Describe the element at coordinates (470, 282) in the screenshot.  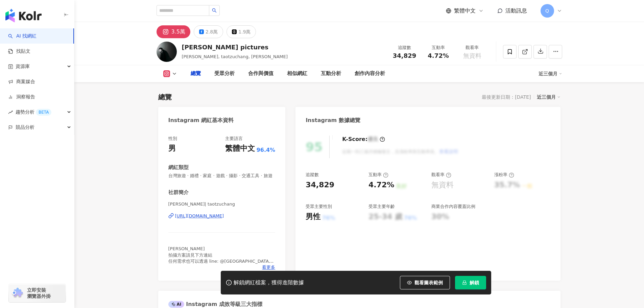
I see `button: 解鎖` at that location.